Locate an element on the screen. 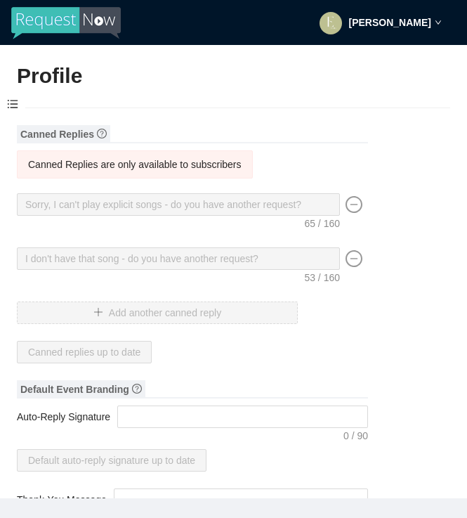 This screenshot has width=467, height=518. img: RequestNow is located at coordinates (66, 23).